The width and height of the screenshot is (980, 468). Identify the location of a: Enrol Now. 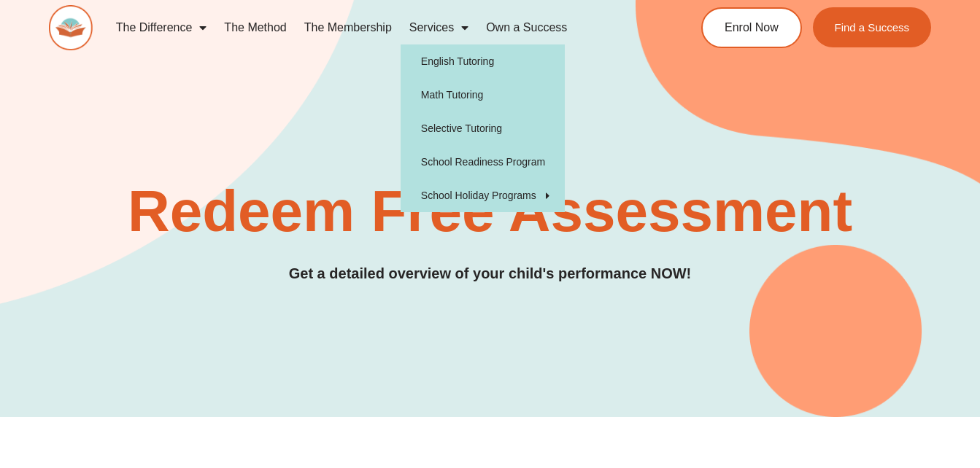
(751, 28).